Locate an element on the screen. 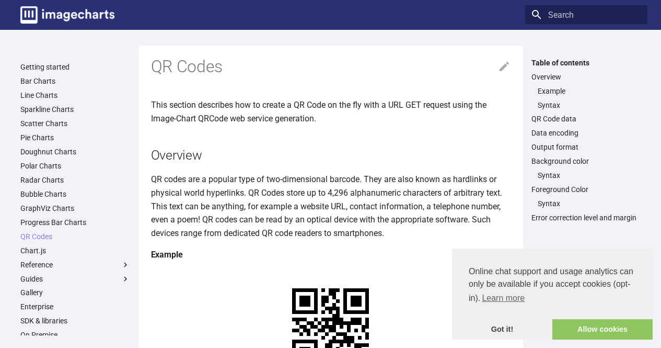 This screenshot has width=661, height=348. a: SDK & libraries is located at coordinates (75, 320).